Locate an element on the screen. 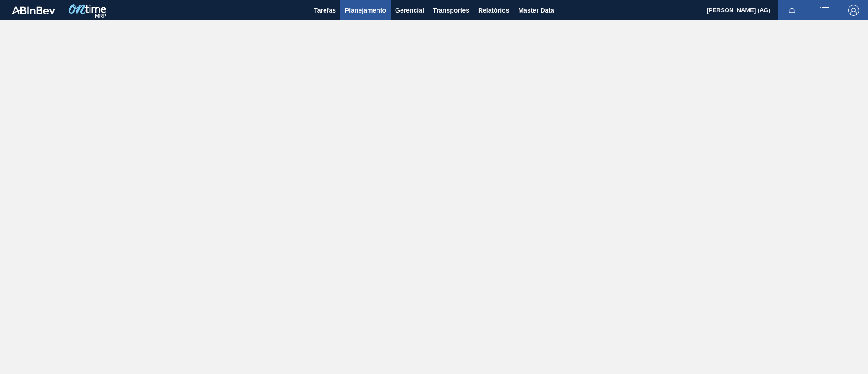 The image size is (868, 374). img: Logout is located at coordinates (854, 11).